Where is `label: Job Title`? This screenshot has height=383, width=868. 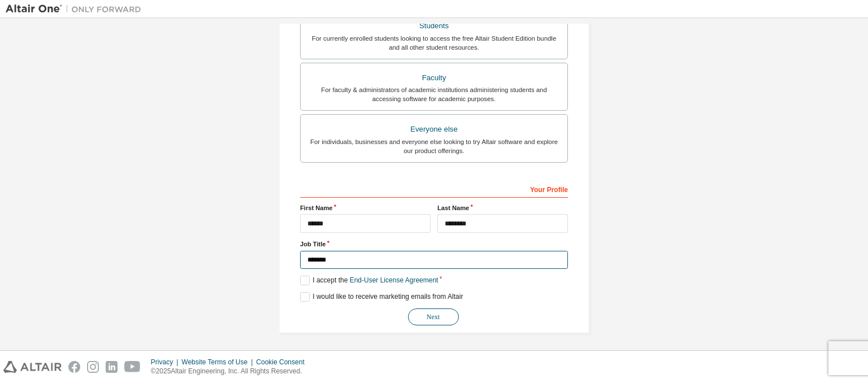
label: Job Title is located at coordinates (434, 244).